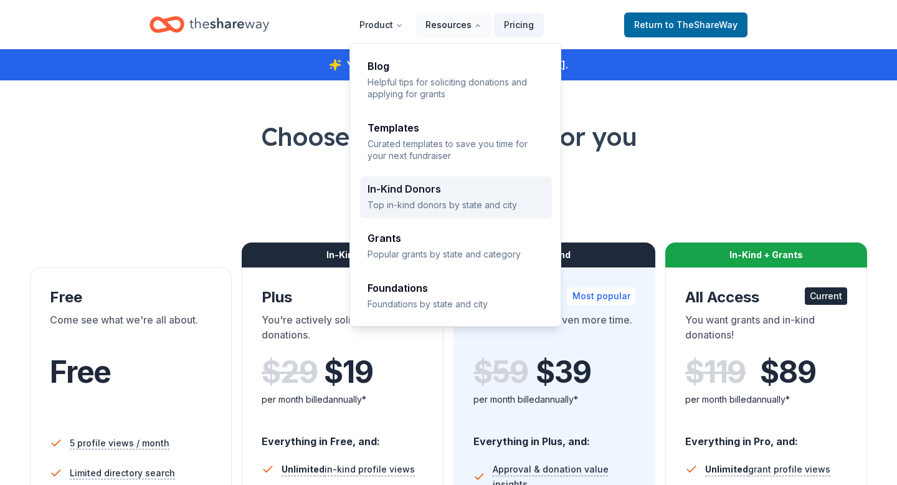 This screenshot has height=485, width=897. What do you see at coordinates (519, 25) in the screenshot?
I see `a: Pricing` at bounding box center [519, 25].